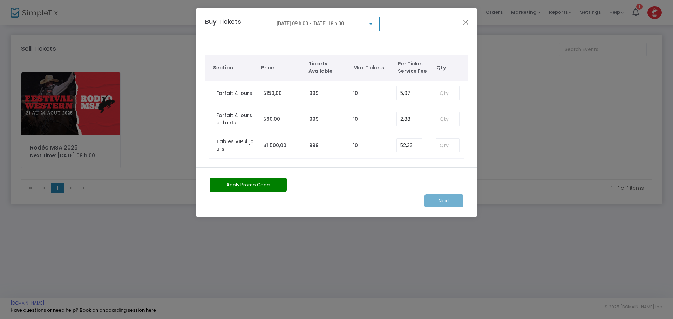  Describe the element at coordinates (236, 145) in the screenshot. I see `label: Tables VIP 4 jours` at that location.